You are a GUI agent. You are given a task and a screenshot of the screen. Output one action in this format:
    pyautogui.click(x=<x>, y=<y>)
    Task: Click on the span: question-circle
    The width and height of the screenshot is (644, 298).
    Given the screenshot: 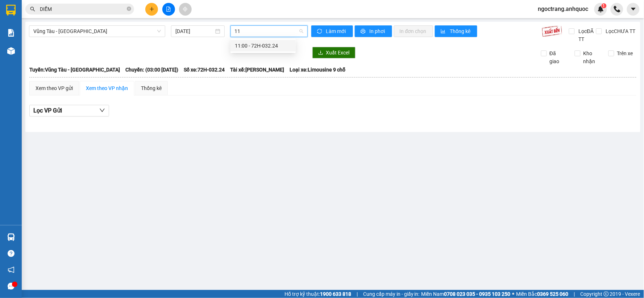 What is the action you would take?
    pyautogui.click(x=11, y=253)
    